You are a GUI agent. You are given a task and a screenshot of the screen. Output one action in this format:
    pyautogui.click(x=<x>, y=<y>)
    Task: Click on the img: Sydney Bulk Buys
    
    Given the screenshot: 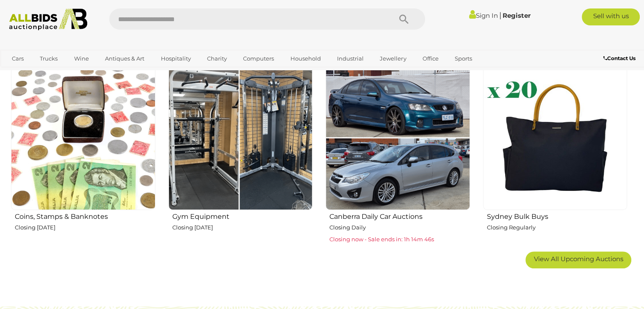 What is the action you would take?
    pyautogui.click(x=555, y=137)
    